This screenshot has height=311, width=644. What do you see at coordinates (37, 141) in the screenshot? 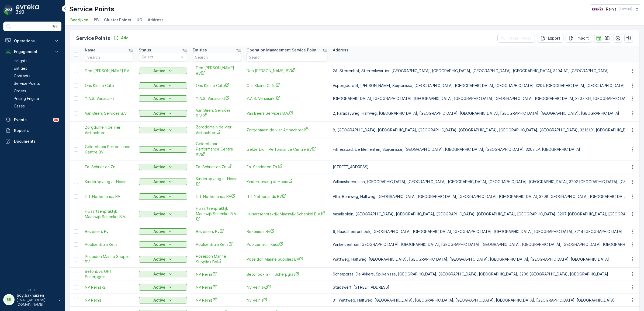
I see `p: Documents` at bounding box center [37, 141].